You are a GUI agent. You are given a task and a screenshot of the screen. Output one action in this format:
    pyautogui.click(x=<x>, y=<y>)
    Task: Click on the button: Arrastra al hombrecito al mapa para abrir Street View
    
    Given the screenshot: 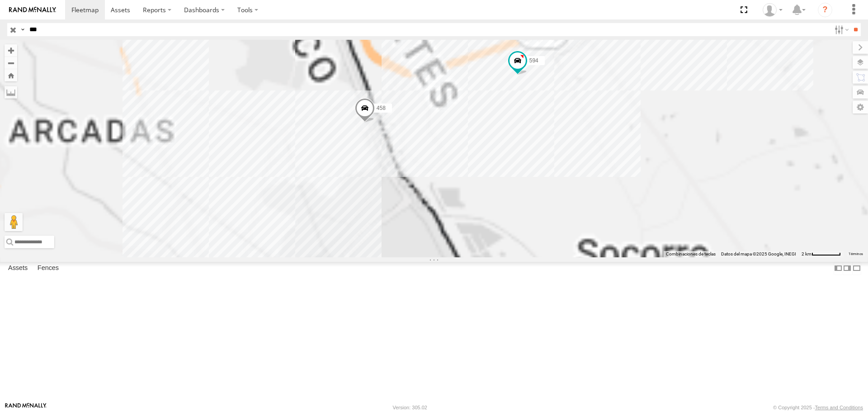 What is the action you would take?
    pyautogui.click(x=13, y=222)
    